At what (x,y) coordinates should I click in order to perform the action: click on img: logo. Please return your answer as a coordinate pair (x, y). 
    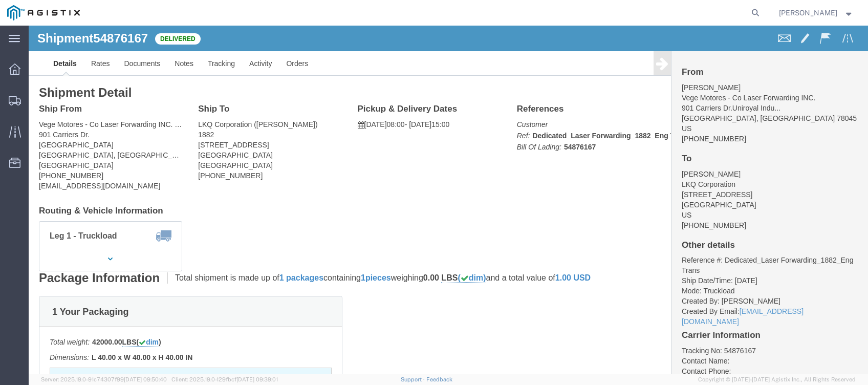
    Looking at the image, I should click on (44, 13).